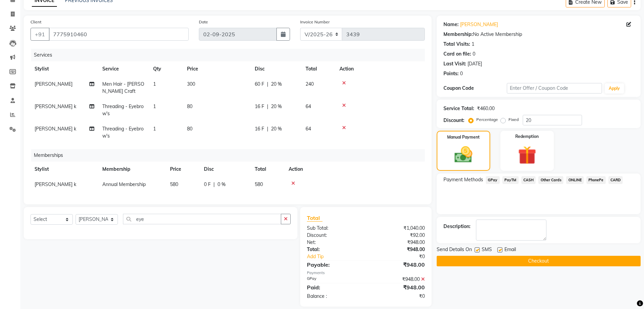  What do you see at coordinates (463, 137) in the screenshot?
I see `label: Manual Payment` at bounding box center [463, 137].